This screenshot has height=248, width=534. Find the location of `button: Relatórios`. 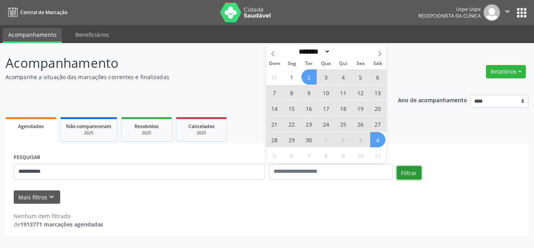

button: Relatórios is located at coordinates (506, 72).